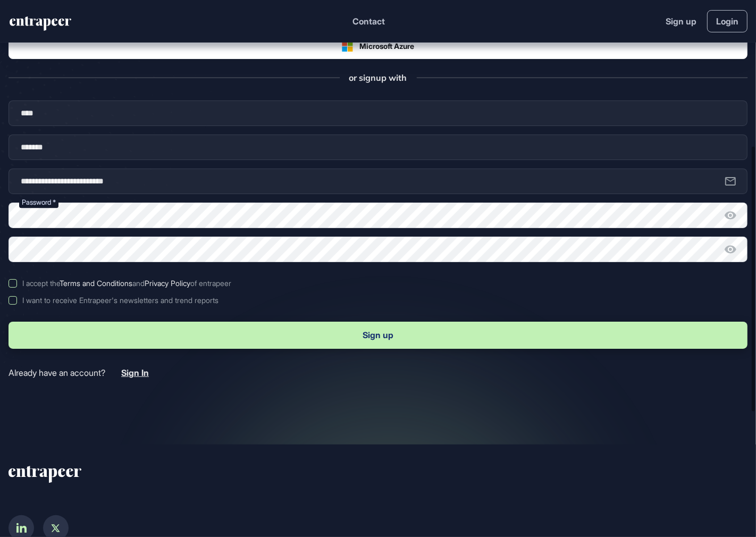  What do you see at coordinates (135, 373) in the screenshot?
I see `a: Sign In` at bounding box center [135, 373].